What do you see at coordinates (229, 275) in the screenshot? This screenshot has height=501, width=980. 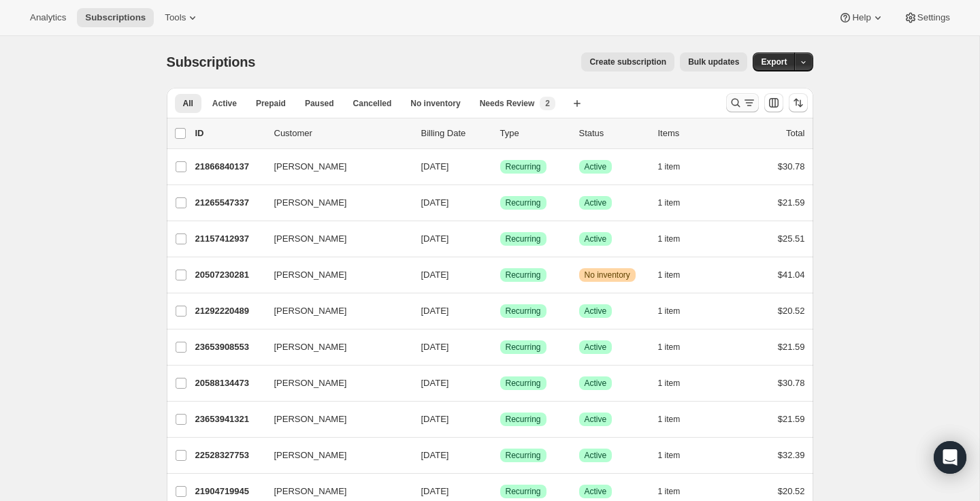 I see `p: 20507230281` at bounding box center [229, 275].